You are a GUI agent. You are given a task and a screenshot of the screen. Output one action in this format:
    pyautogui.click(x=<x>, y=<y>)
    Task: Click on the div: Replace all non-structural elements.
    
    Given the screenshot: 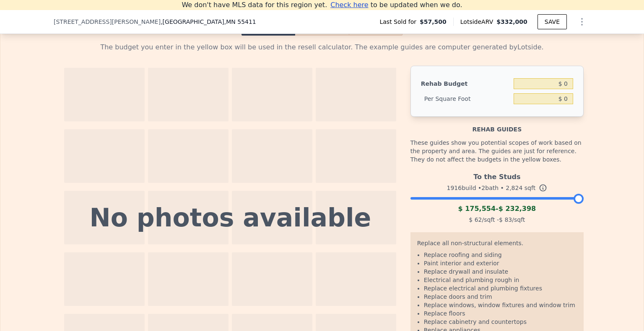 What is the action you would take?
    pyautogui.click(x=497, y=245)
    